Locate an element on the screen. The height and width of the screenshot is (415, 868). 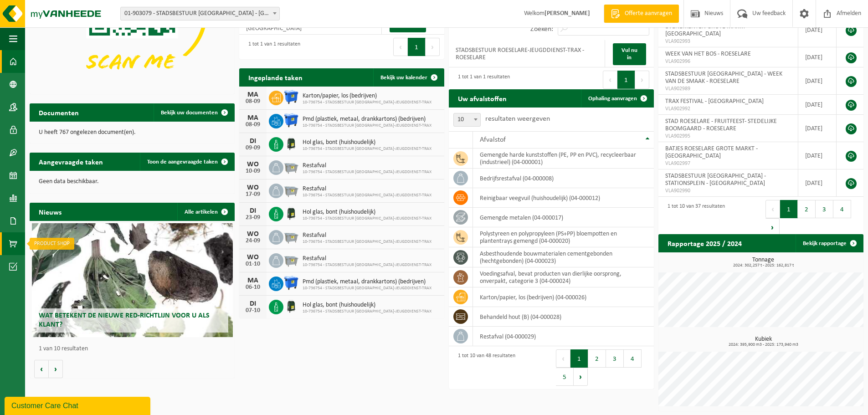
a: Toon de aangevraagde taken is located at coordinates (187, 161).